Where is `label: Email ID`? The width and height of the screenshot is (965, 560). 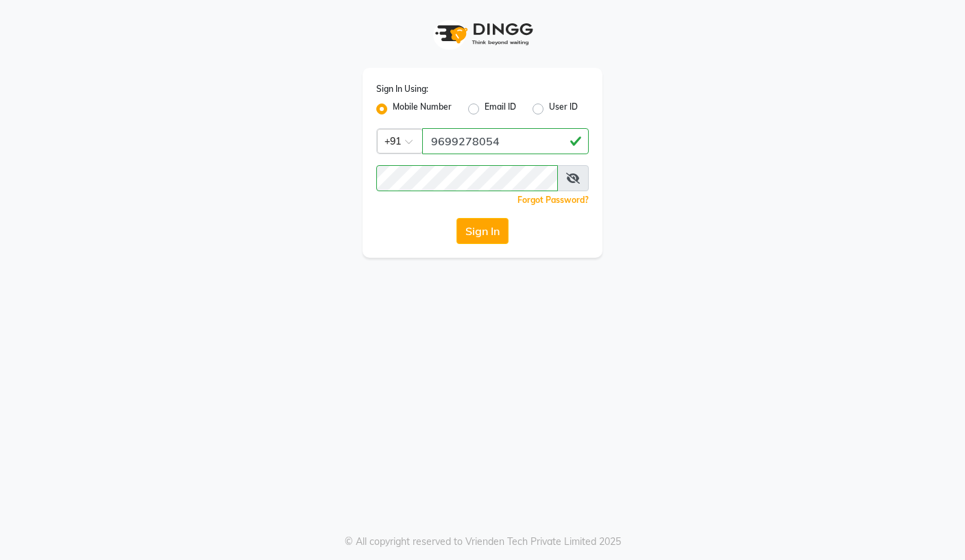
label: Email ID is located at coordinates (500, 109).